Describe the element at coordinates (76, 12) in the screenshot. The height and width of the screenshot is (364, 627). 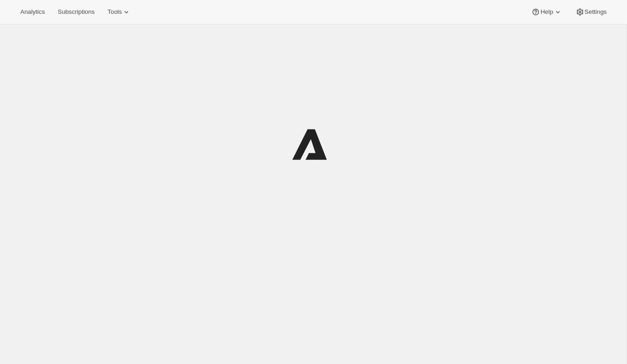
I see `button: Subscriptions` at that location.